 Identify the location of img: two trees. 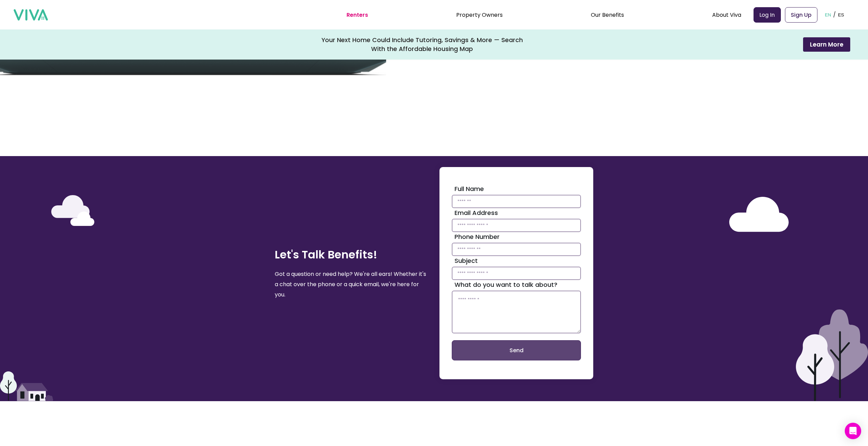
(832, 355).